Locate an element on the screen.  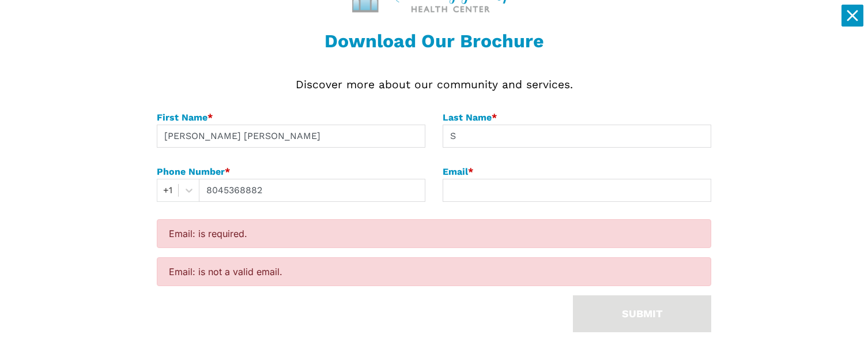
span: First Name is located at coordinates (182, 117).